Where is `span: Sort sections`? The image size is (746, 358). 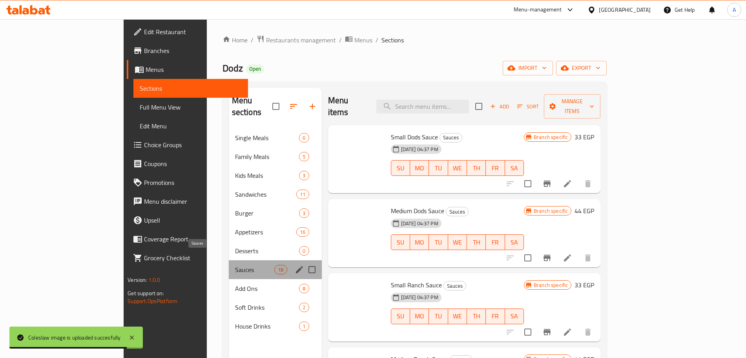
span: Sort sections is located at coordinates (293, 106).